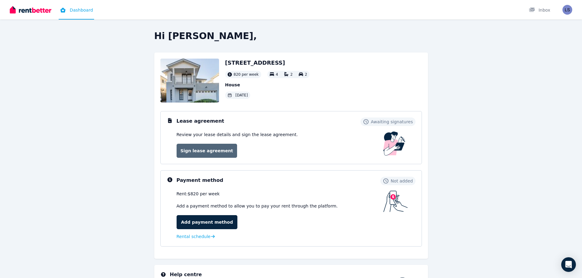  Describe the element at coordinates (246, 75) in the screenshot. I see `span: 820 per week` at that location.